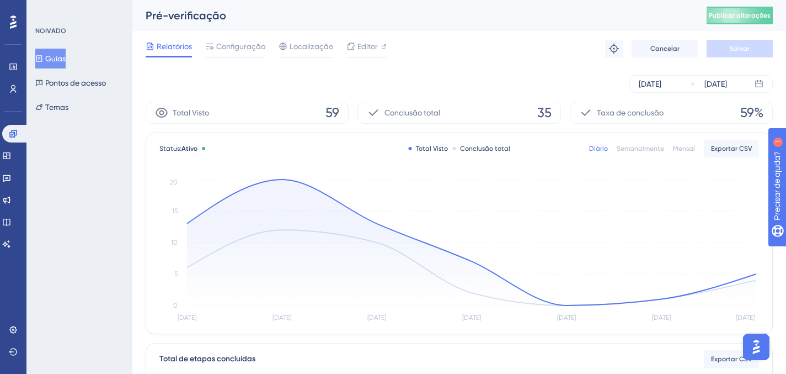 This screenshot has height=374, width=786. What do you see at coordinates (60, 9) in the screenshot?
I see `font: Precisar de ajuda?` at bounding box center [60, 9].